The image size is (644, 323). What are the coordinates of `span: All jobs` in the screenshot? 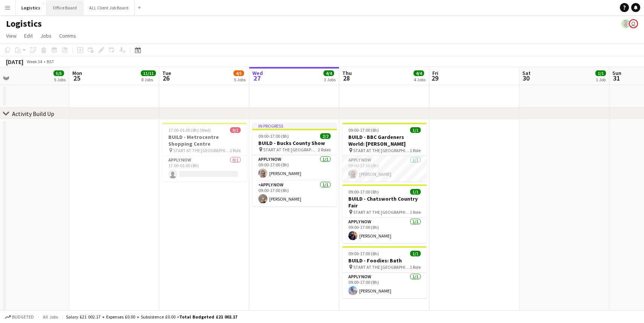 It's located at (51, 317).